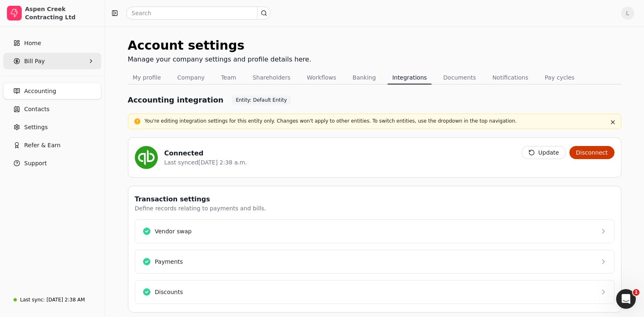 This screenshot has width=644, height=317. What do you see at coordinates (220, 60) in the screenshot?
I see `div: Manage your company settings and profile details here.` at bounding box center [220, 60].